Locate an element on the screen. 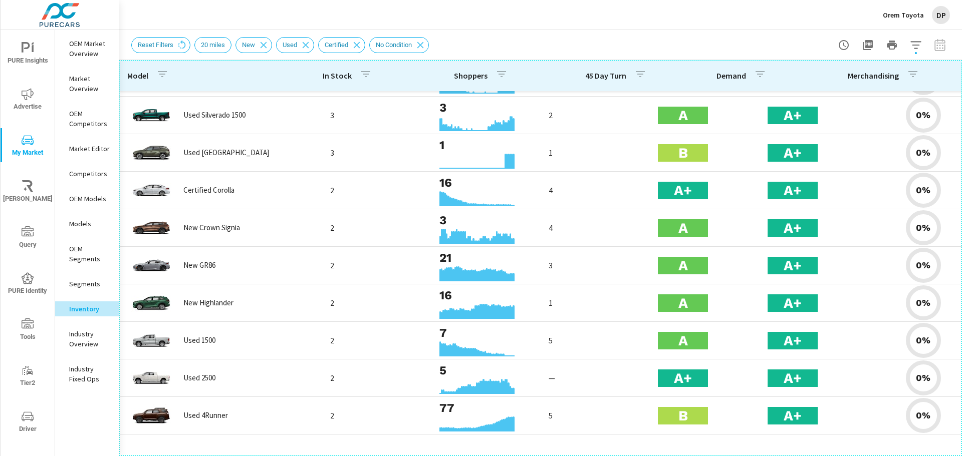 The height and width of the screenshot is (456, 962). p: Market Overview is located at coordinates (90, 84).